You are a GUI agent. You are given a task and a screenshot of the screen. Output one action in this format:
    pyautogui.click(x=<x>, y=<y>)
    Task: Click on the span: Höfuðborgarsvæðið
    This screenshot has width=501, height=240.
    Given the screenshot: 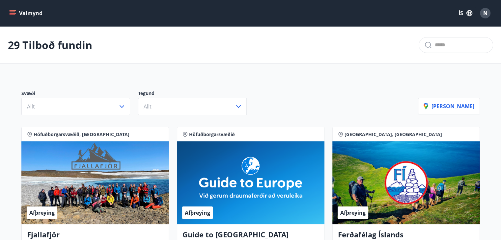 What is the action you would take?
    pyautogui.click(x=212, y=135)
    